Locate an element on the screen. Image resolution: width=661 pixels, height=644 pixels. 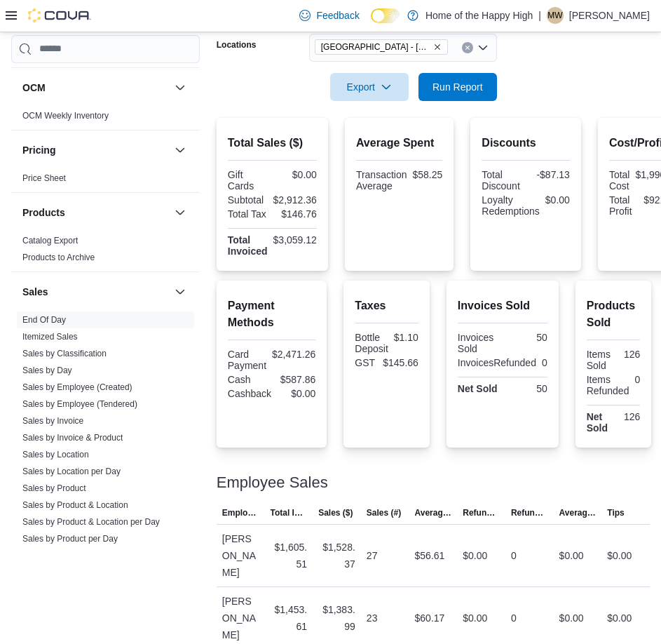
div: Invoices Sold is located at coordinates (478, 343).